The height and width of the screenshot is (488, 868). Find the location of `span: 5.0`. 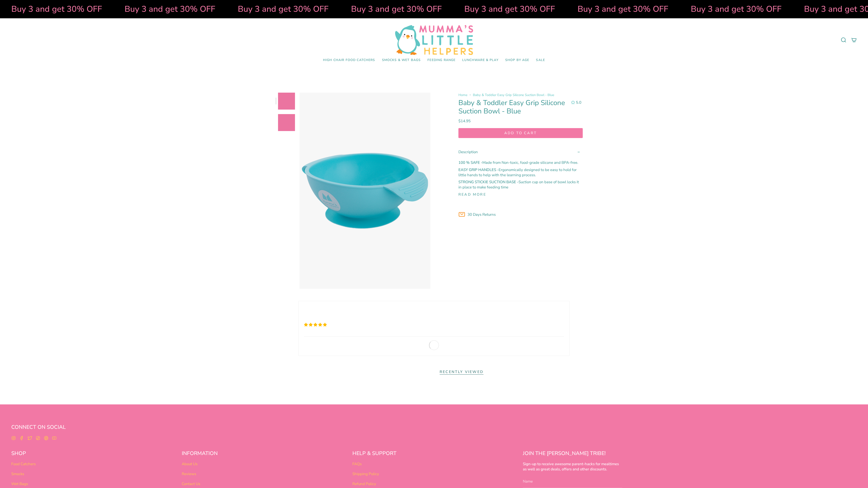

span: 5.0 is located at coordinates (579, 102).